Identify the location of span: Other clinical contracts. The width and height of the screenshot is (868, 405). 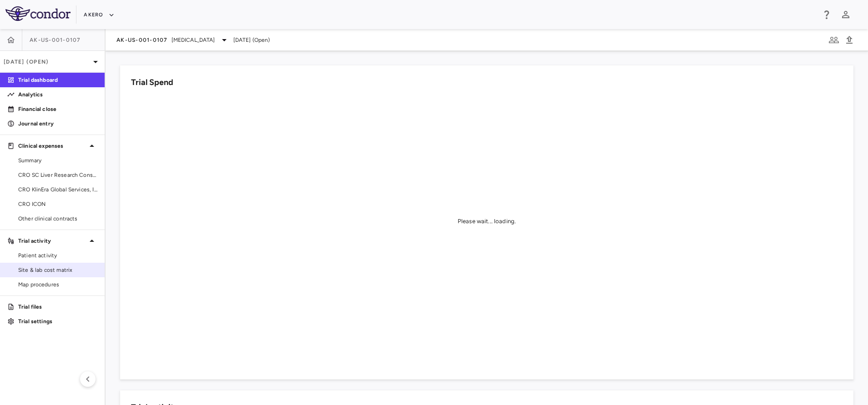
(58, 219).